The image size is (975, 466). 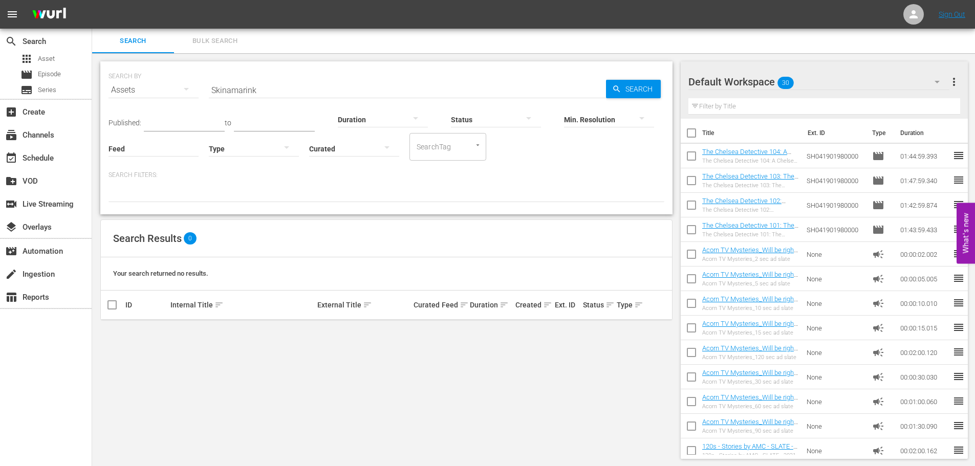 What do you see at coordinates (750, 455) in the screenshot?
I see `div: 120s - Stories by AMC - SLATE - 2021` at bounding box center [750, 455].